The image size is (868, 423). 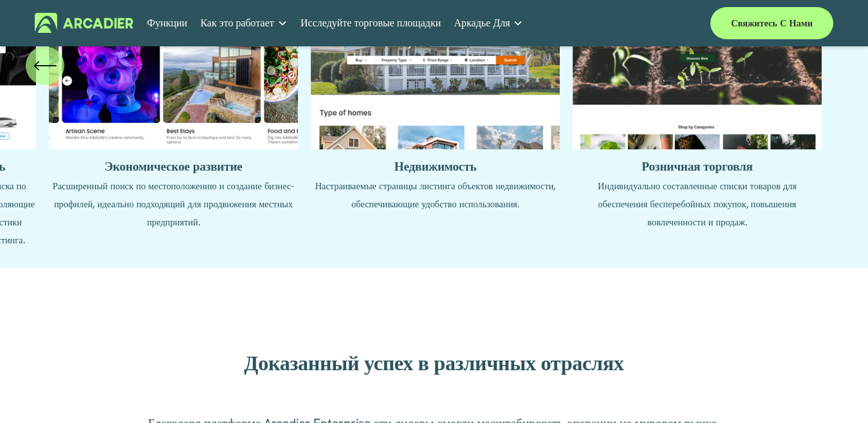 I want to click on font: Исследуйте торговые площадки, so click(x=370, y=23).